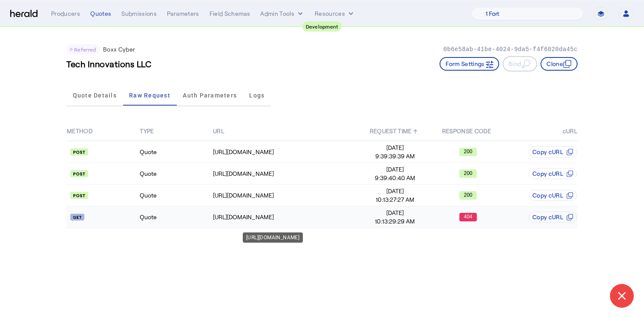 Image resolution: width=644 pixels, height=318 pixels. I want to click on span: 9:39:39:39 AM, so click(395, 156).